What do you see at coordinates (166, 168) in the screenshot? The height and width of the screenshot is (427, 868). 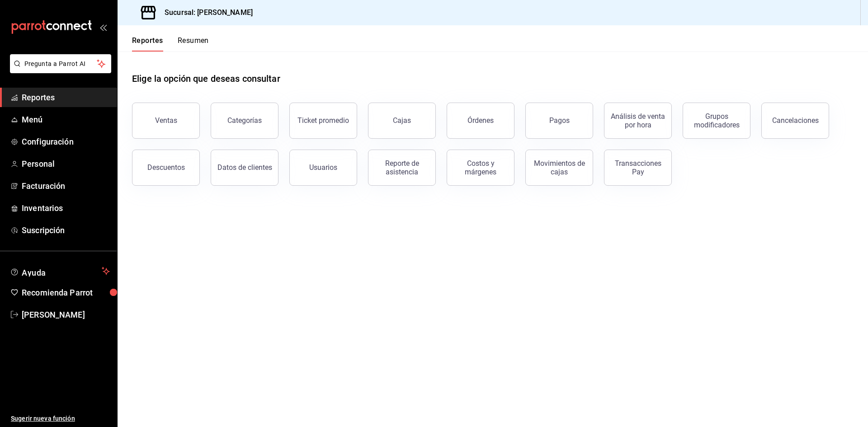 I see `button: Descuentos` at bounding box center [166, 168].